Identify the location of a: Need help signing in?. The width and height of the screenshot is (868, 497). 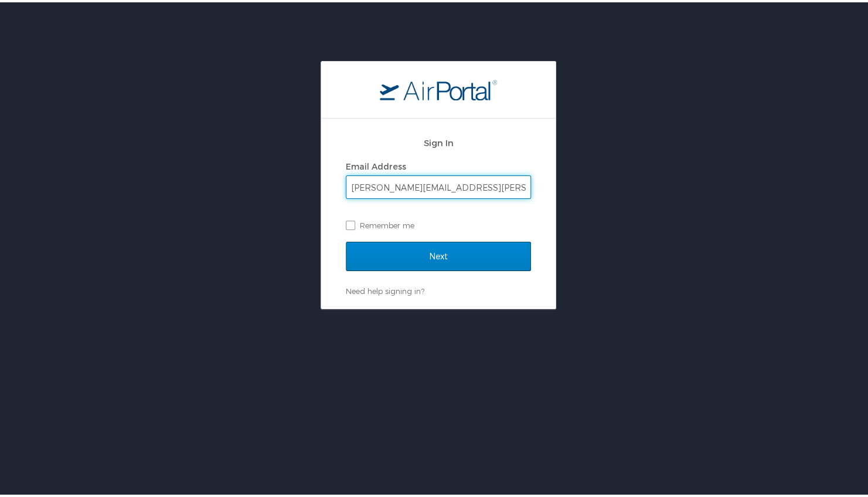
(385, 289).